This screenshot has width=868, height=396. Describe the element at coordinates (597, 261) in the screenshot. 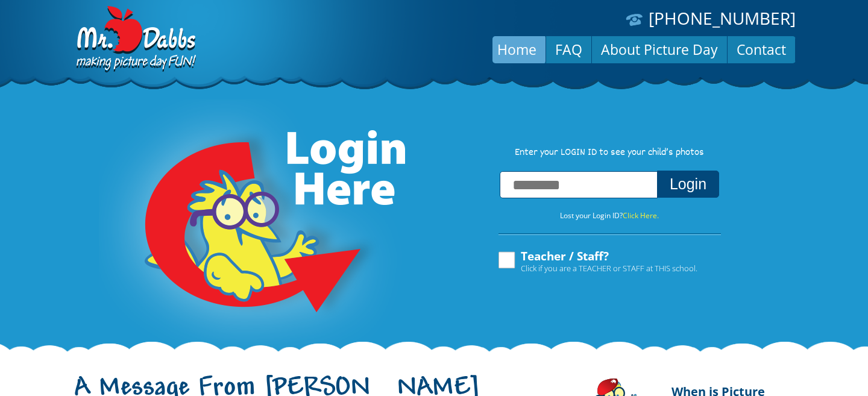

I see `label: Teacher / Staff?` at that location.